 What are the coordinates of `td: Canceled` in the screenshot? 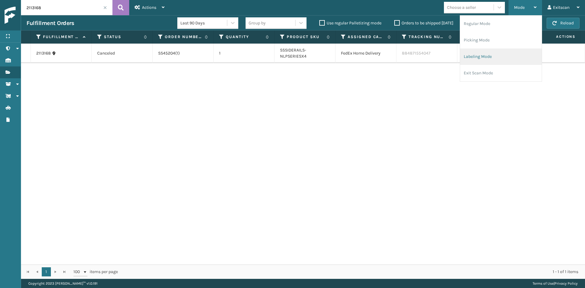 It's located at (122, 53).